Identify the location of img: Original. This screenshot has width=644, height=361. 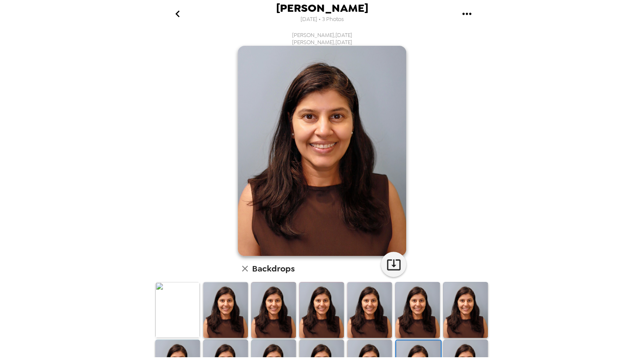
(178, 310).